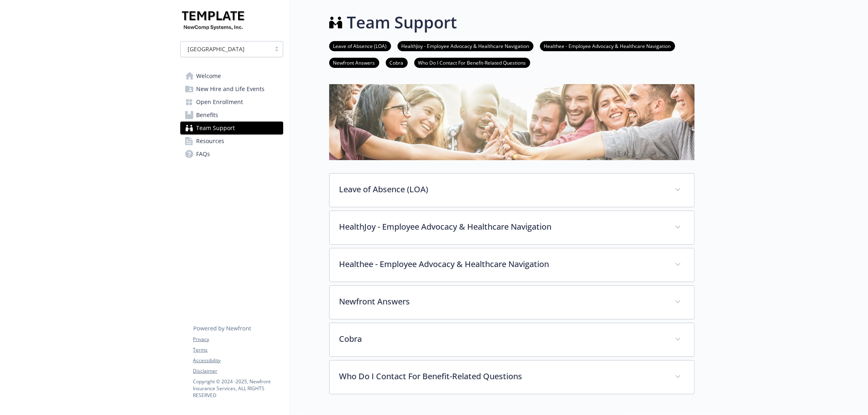 The height and width of the screenshot is (415, 868). What do you see at coordinates (209, 76) in the screenshot?
I see `span: Welcome` at bounding box center [209, 76].